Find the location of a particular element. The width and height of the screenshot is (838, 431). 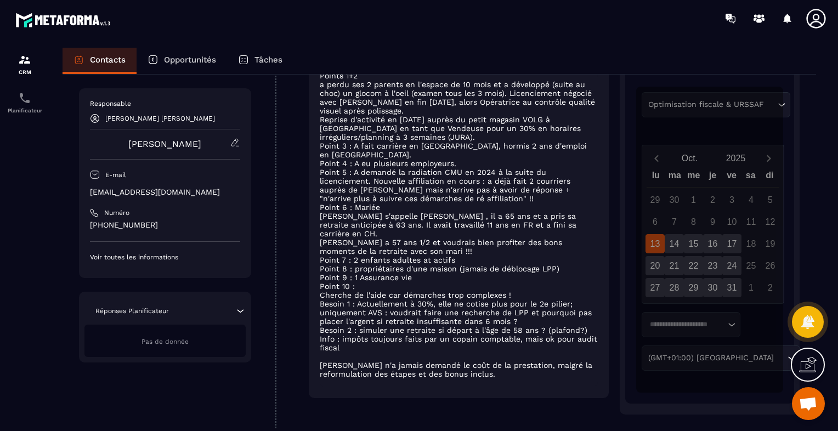

span: Pas de donnée is located at coordinates (165, 342).